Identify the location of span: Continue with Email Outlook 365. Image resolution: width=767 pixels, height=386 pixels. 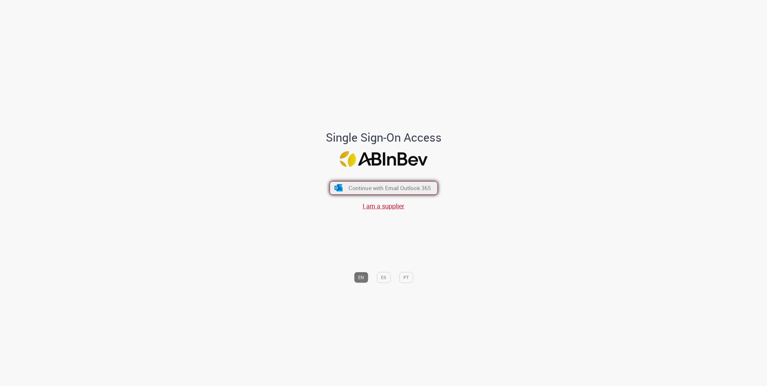
(389, 188).